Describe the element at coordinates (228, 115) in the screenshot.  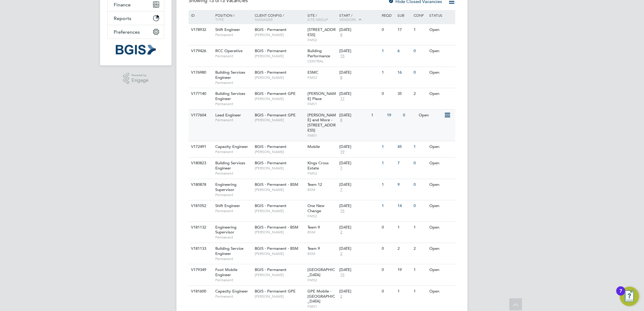
I see `span: Lead Engineer` at that location.